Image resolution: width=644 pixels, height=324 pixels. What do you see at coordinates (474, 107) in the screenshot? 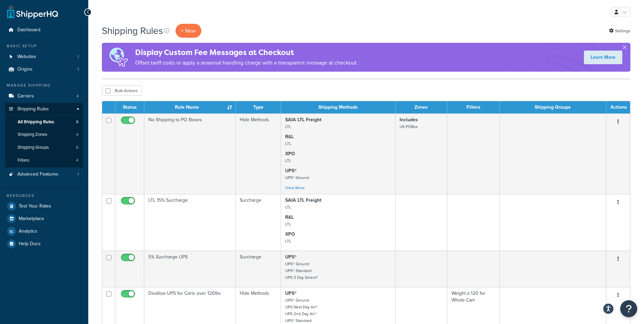
I see `th: Filters` at bounding box center [474, 107].